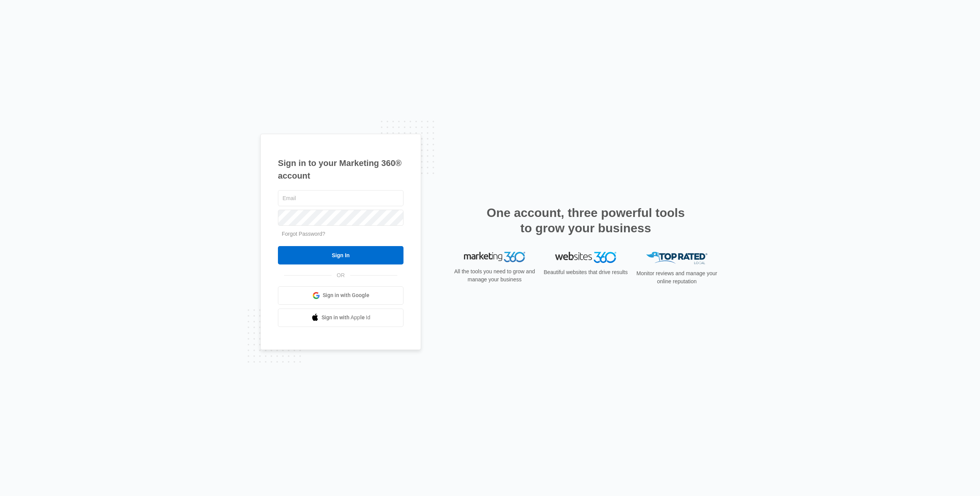 This screenshot has width=980, height=496. I want to click on p: Beautiful websites that drive results, so click(585, 272).